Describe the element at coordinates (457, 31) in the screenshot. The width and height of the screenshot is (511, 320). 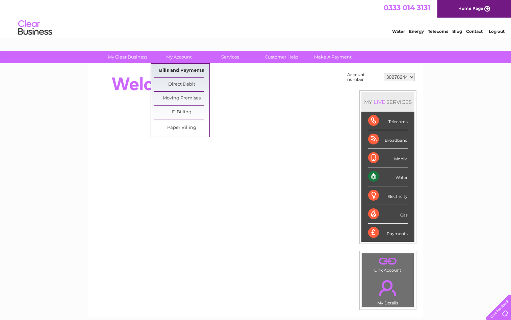
I see `a: Blog` at that location.